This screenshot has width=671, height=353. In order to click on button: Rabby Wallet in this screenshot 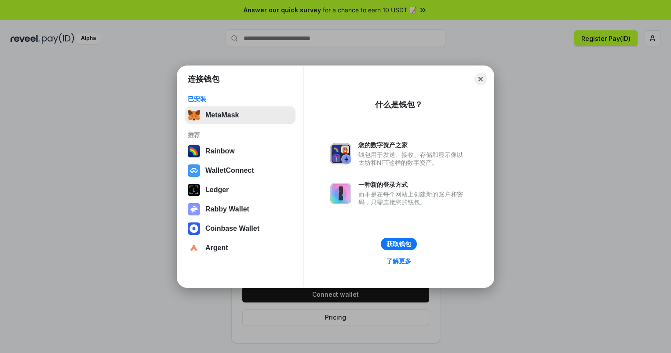, I will do `click(240, 209)`.